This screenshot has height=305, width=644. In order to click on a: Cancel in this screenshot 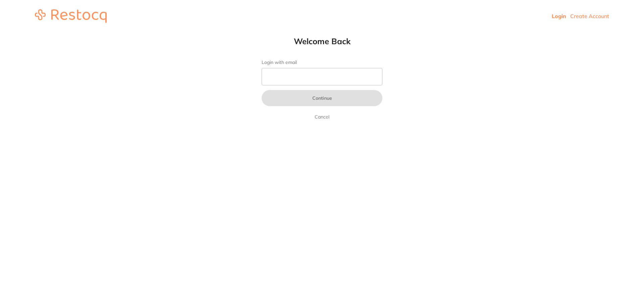, I will do `click(322, 117)`.